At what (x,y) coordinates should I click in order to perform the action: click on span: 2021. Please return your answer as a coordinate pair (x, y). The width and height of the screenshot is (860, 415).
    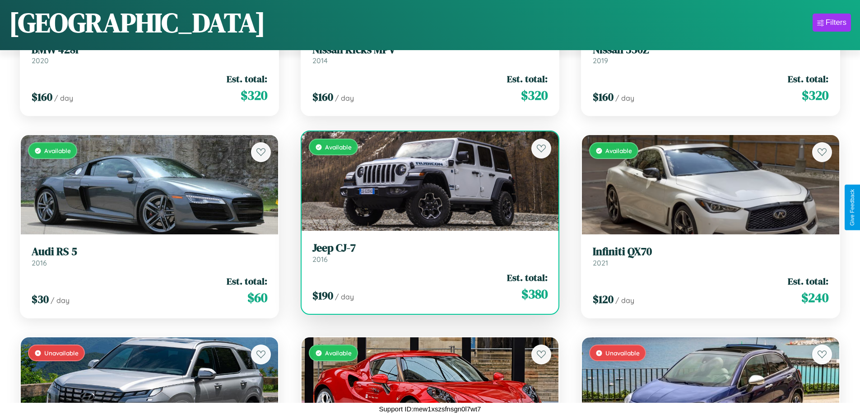
    Looking at the image, I should click on (600, 263).